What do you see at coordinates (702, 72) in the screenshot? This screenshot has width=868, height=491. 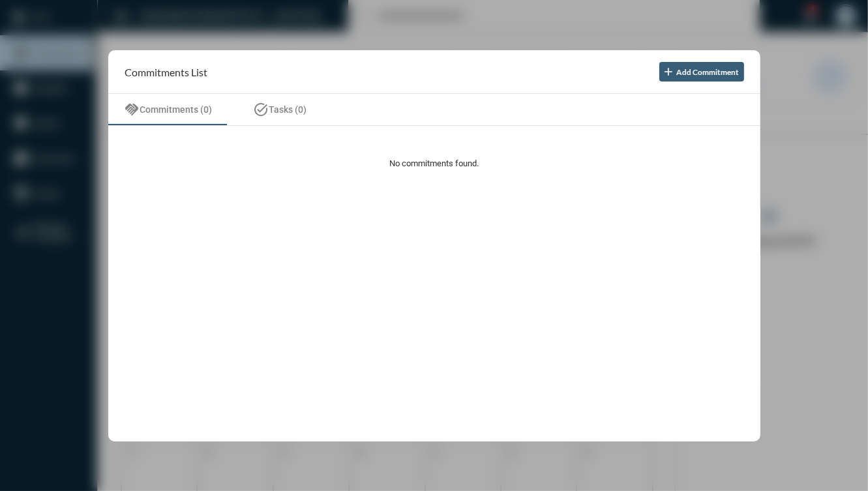 I see `button: Add Commitment` at bounding box center [702, 72].